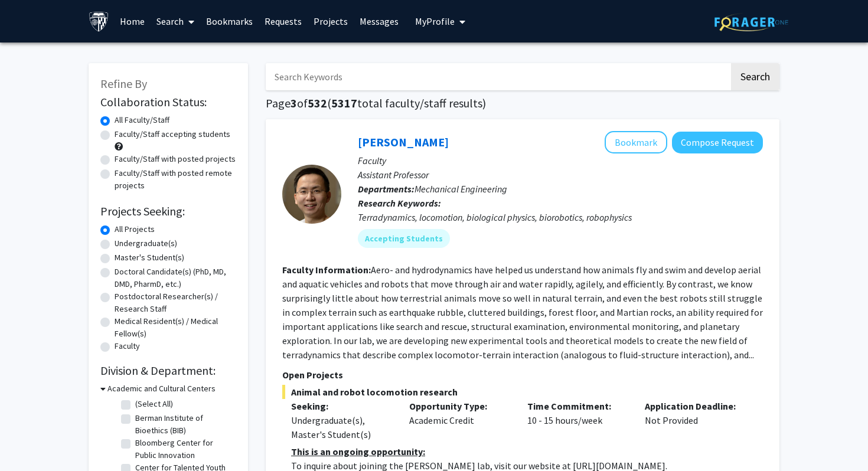  What do you see at coordinates (577, 406) in the screenshot?
I see `p: Time Commitment:` at bounding box center [577, 406].